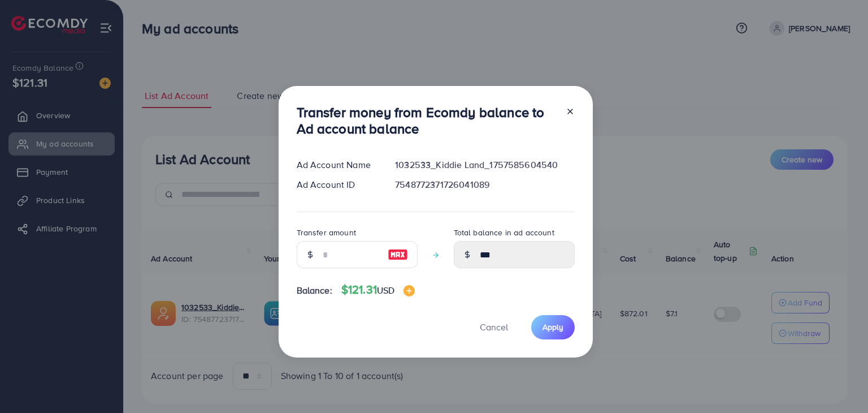 This screenshot has width=868, height=413. I want to click on span: Apply, so click(553, 326).